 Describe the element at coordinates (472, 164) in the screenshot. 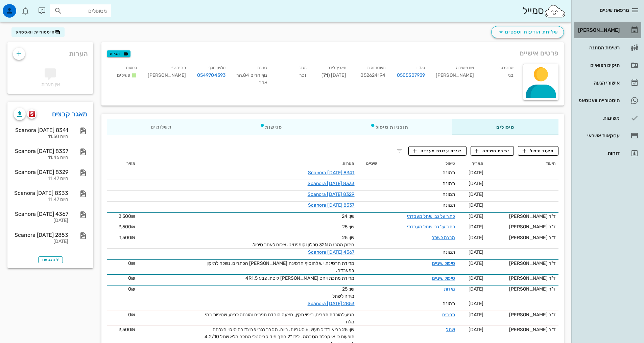

I see `th: תאריך` at that location.